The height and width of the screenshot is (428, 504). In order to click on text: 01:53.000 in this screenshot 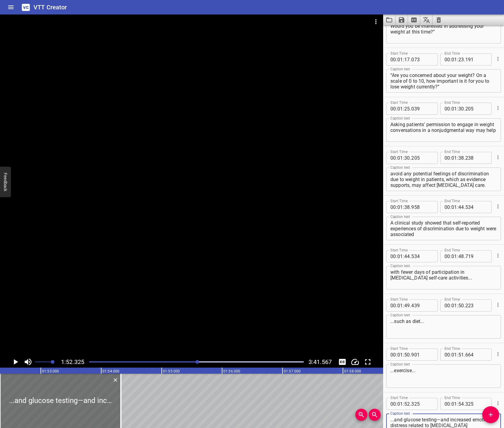, I will do `click(51, 372)`.